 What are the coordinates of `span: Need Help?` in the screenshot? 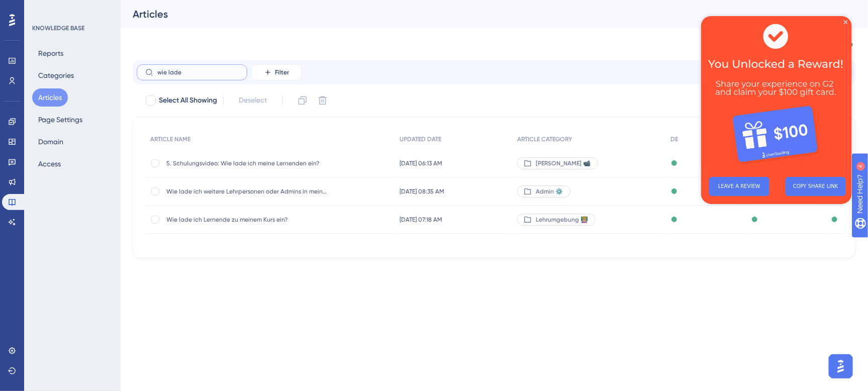 It's located at (43, 9).